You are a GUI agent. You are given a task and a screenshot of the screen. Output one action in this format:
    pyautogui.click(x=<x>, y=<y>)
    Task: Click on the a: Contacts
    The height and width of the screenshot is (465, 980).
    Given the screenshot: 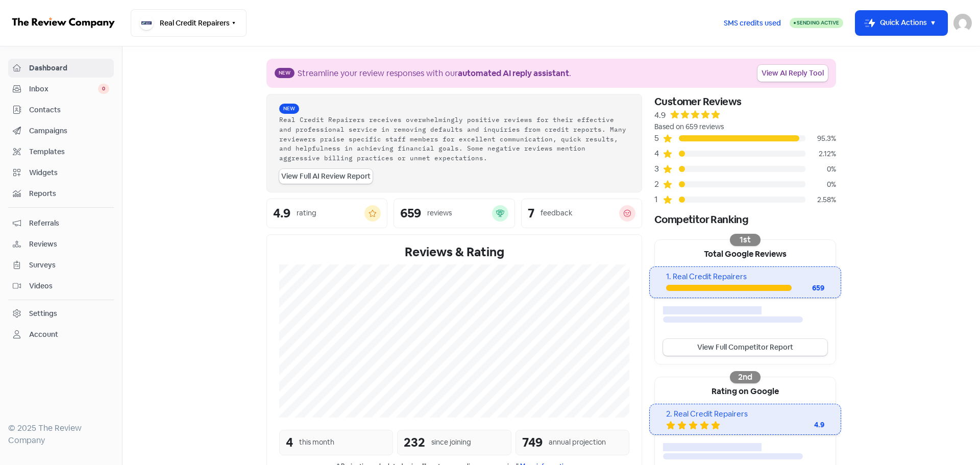 What is the action you would take?
    pyautogui.click(x=60, y=110)
    